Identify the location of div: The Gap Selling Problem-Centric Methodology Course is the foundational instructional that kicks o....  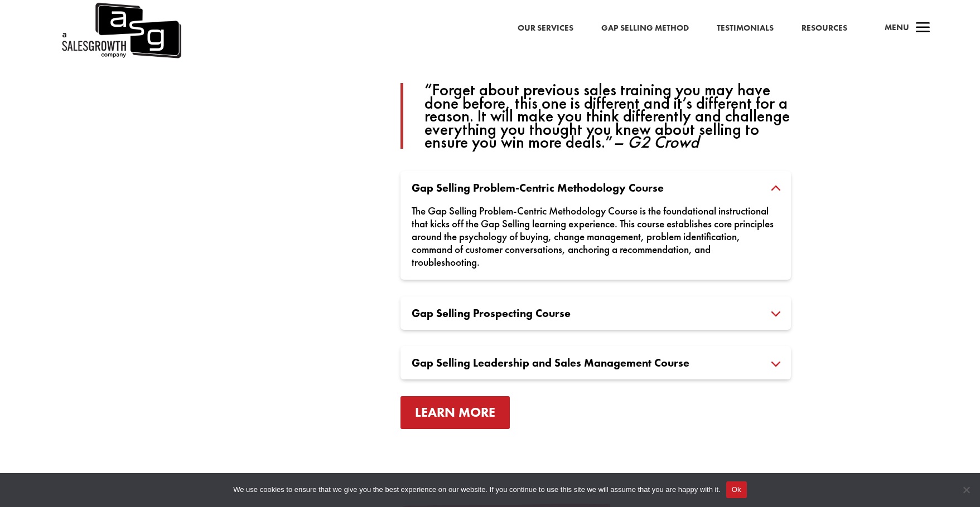
(595, 231).